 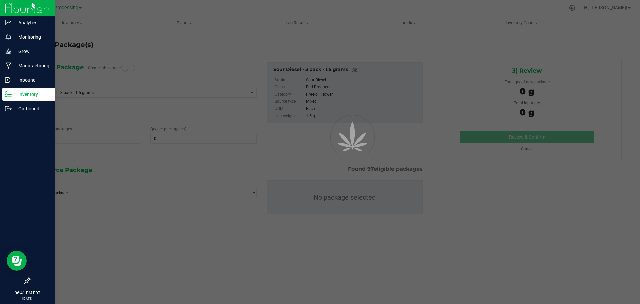 I want to click on p: 06:41 PM EDT, so click(x=27, y=293).